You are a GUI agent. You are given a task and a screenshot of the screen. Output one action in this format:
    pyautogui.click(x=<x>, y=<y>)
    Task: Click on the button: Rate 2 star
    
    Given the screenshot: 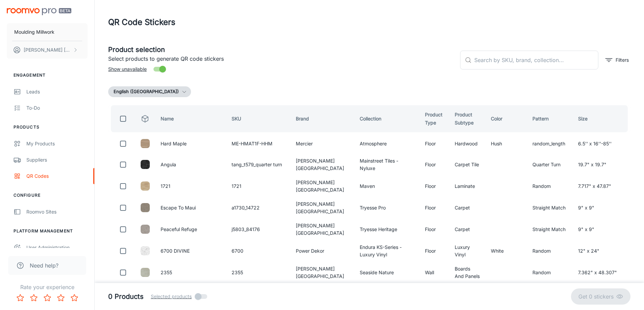 What is the action you would take?
    pyautogui.click(x=34, y=298)
    